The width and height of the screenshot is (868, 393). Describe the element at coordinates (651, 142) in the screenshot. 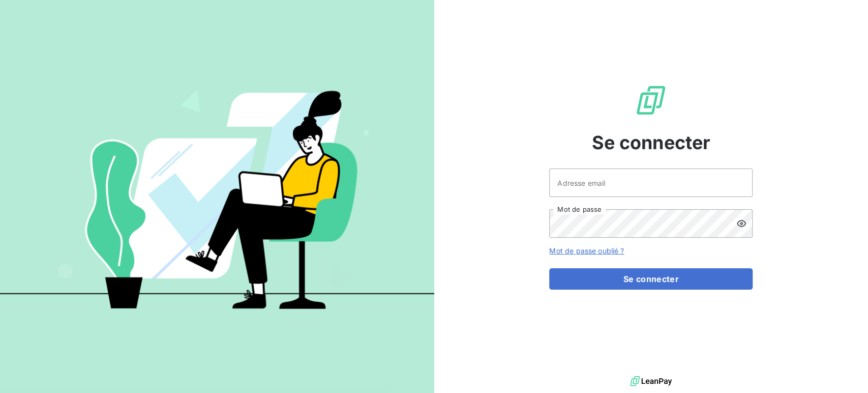

I see `span: Se connecter` at that location.